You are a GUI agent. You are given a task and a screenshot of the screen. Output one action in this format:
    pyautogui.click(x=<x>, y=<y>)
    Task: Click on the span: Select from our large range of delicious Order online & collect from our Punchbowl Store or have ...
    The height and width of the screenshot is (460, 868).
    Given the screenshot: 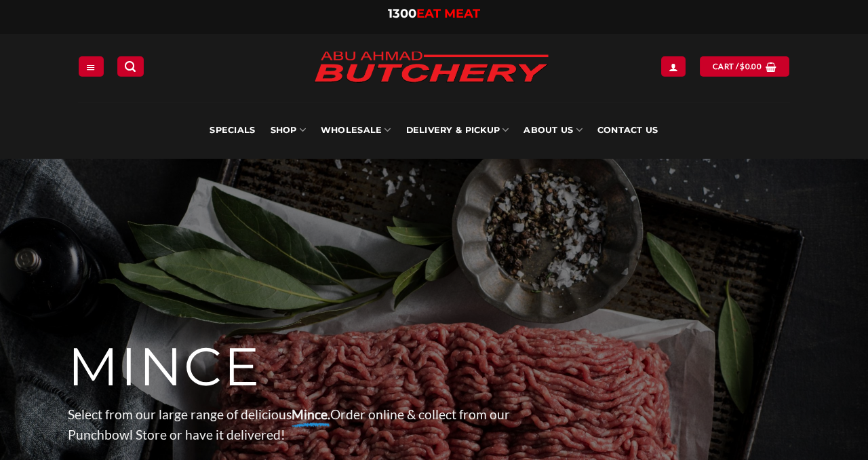 What is the action you would take?
    pyautogui.click(x=289, y=424)
    